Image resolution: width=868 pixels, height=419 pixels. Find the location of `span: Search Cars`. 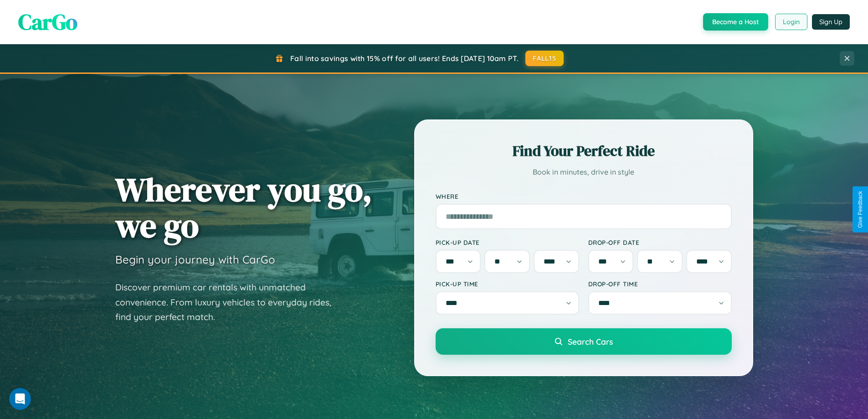

span: Search Cars is located at coordinates (590, 341).